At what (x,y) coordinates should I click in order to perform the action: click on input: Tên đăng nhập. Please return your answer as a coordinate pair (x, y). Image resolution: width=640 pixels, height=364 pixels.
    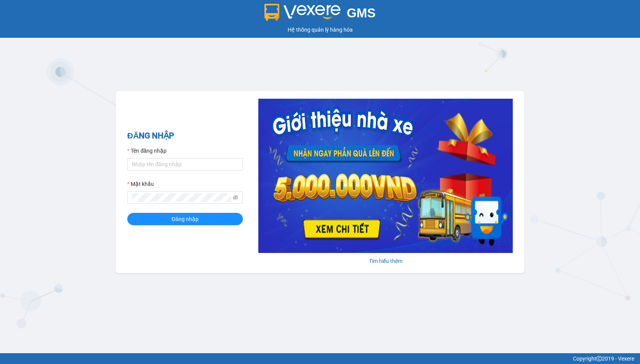
    Looking at the image, I should click on (185, 164).